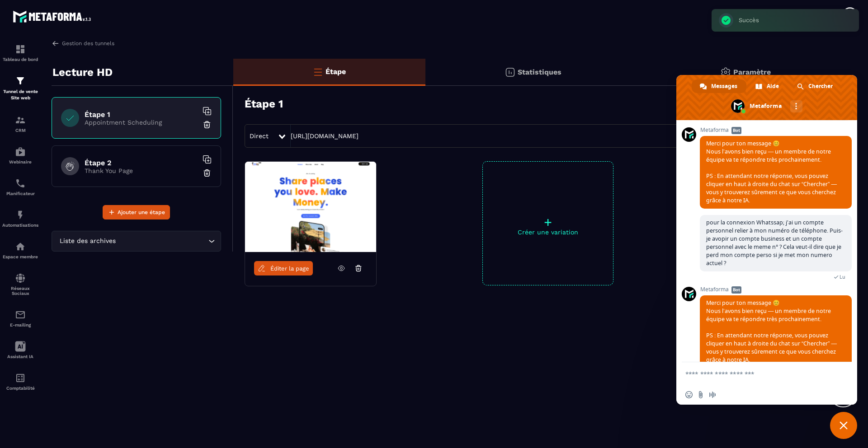  Describe the element at coordinates (726, 73) in the screenshot. I see `img: setting-gr.5f69749f.svg` at that location.